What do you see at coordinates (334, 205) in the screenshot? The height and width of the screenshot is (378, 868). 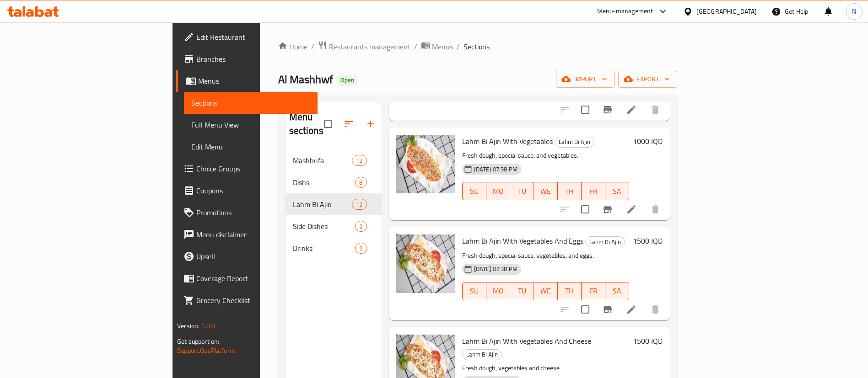 I see `div: Lahm Bi Ajin12` at bounding box center [334, 205].